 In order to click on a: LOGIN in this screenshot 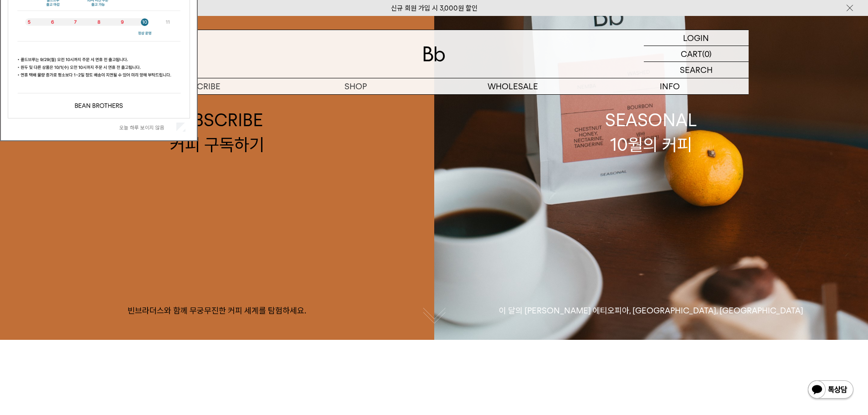, I will do `click(696, 38)`.